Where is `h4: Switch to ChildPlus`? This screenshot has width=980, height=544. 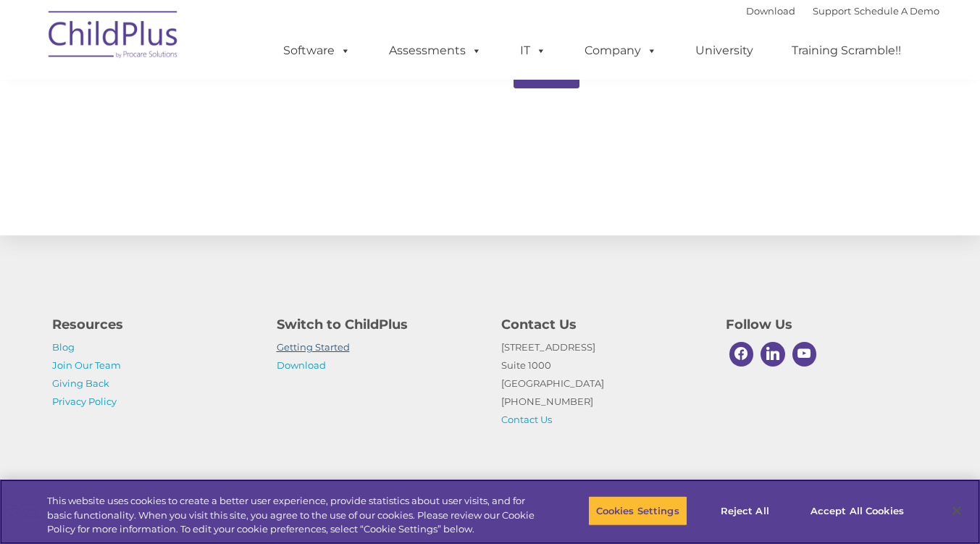 h4: Switch to ChildPlus is located at coordinates (378, 325).